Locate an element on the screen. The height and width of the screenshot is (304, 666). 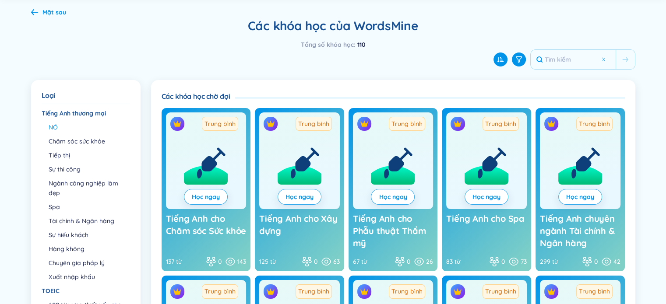
font: 63 is located at coordinates (336, 262).